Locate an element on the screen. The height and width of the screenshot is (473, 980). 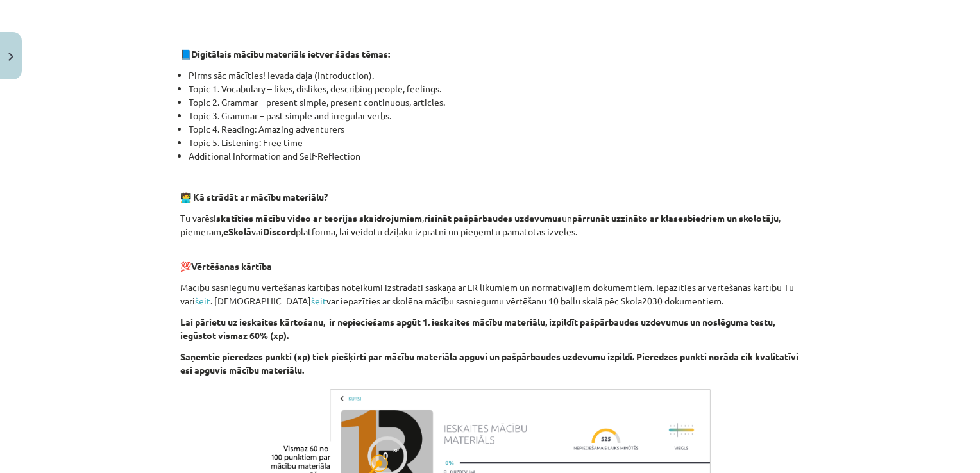
b: Lai pārietu uz ieskaites kārtošanu, ir nepieciešams apgūt 1. ieskaites mācību materiālu, izpildīt... is located at coordinates (477, 328).